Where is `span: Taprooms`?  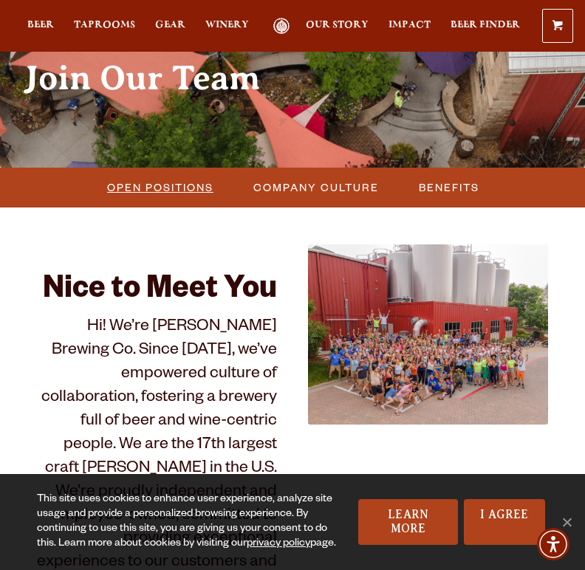 span: Taprooms is located at coordinates (104, 25).